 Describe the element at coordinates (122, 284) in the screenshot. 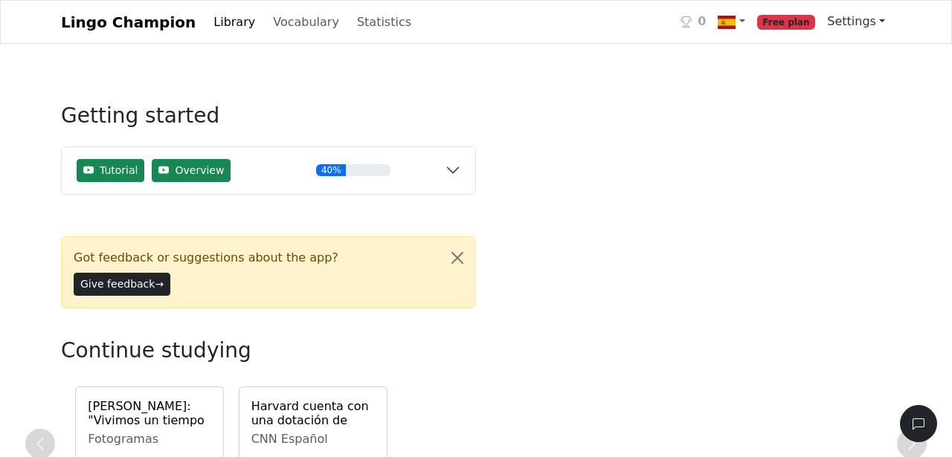

I see `button: Give feedback→` at that location.